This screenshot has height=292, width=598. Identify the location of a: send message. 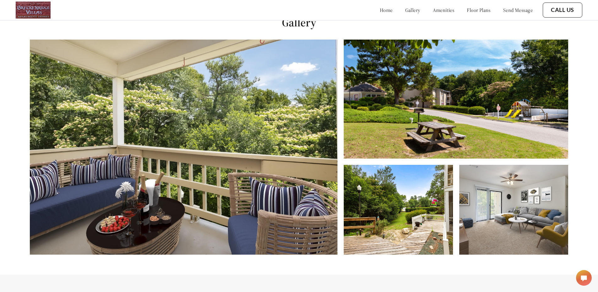
(518, 10).